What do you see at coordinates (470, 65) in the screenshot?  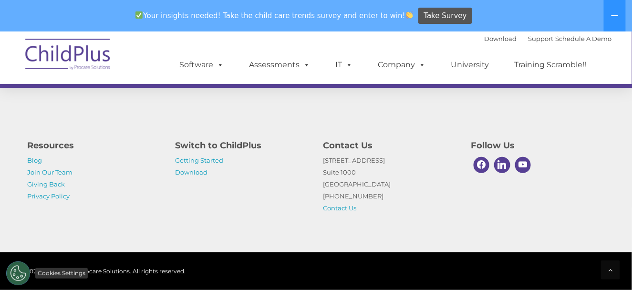 I see `a: University` at bounding box center [470, 65].